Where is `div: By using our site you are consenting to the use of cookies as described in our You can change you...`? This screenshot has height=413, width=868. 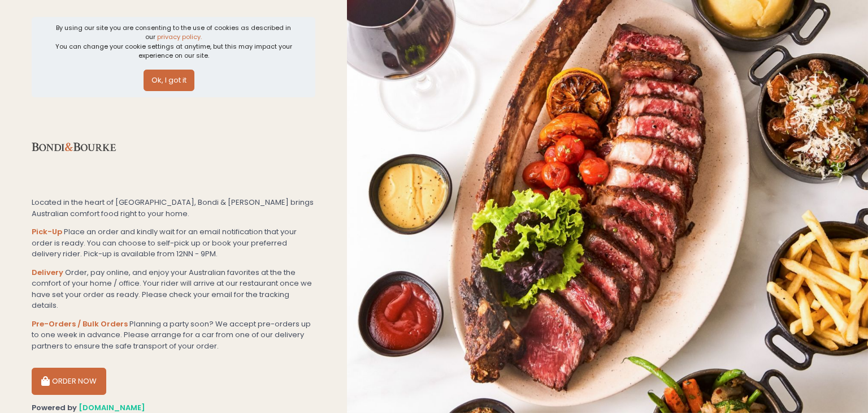
div: By using our site you are consenting to the use of cookies as described in our You can change you... is located at coordinates (173, 42).